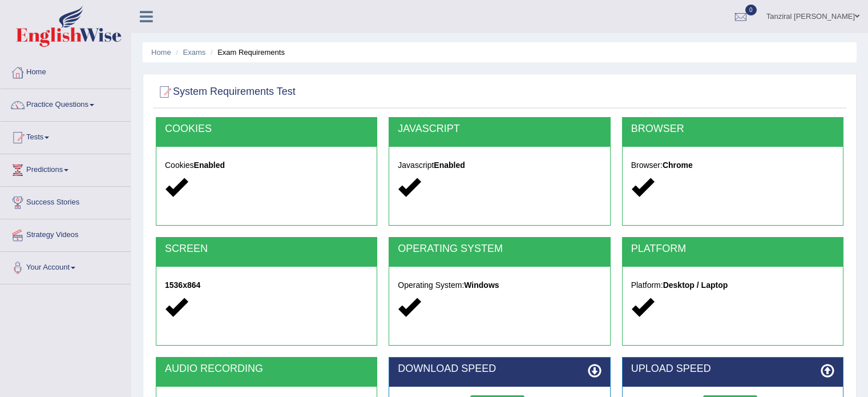  Describe the element at coordinates (732, 369) in the screenshot. I see `h2: UPLOAD SPEED` at that location.